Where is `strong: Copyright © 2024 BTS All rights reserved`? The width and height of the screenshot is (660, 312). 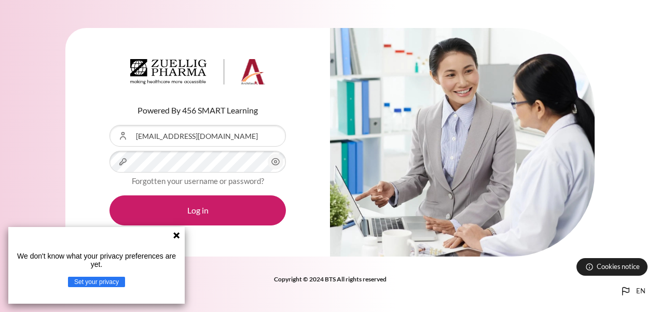
strong: Copyright © 2024 BTS All rights reserved is located at coordinates (330, 279).